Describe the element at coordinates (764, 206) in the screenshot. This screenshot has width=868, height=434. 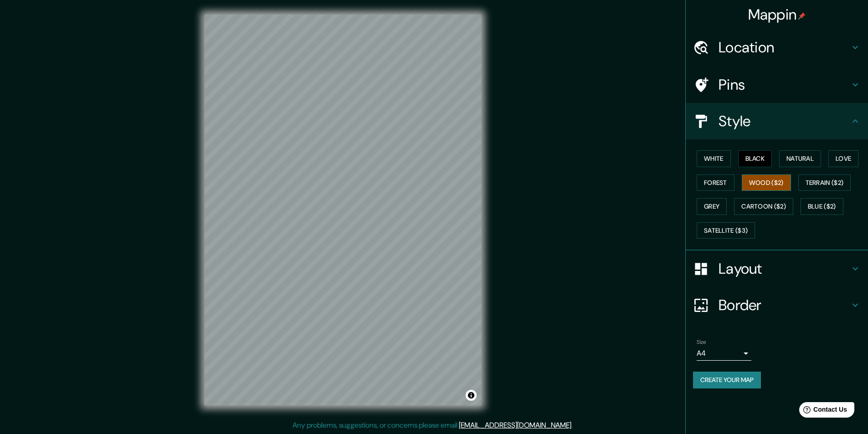
I see `button: Cartoon ($2)` at that location.